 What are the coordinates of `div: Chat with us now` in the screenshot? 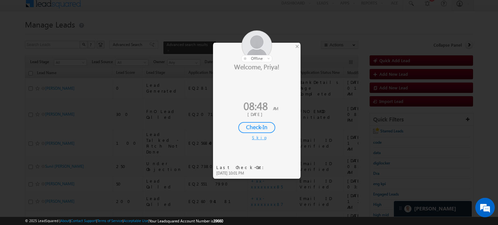 It's located at (71, 38).